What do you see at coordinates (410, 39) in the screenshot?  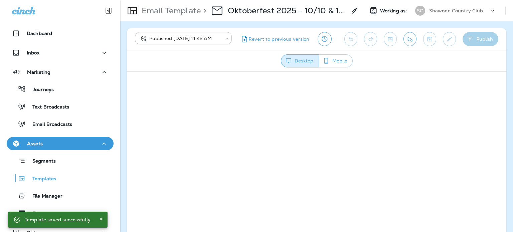 I see `button: Send test email` at bounding box center [410, 39].